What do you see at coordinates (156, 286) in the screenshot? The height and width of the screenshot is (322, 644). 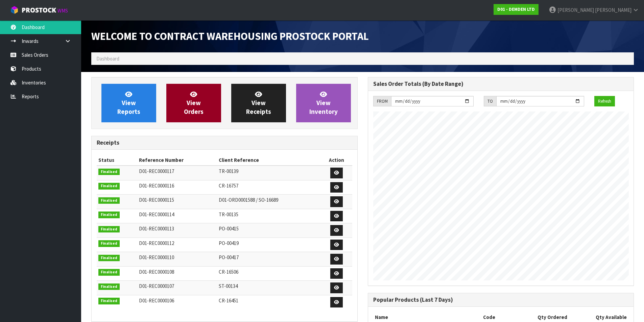 I see `span: D01-REC0000107` at bounding box center [156, 286].